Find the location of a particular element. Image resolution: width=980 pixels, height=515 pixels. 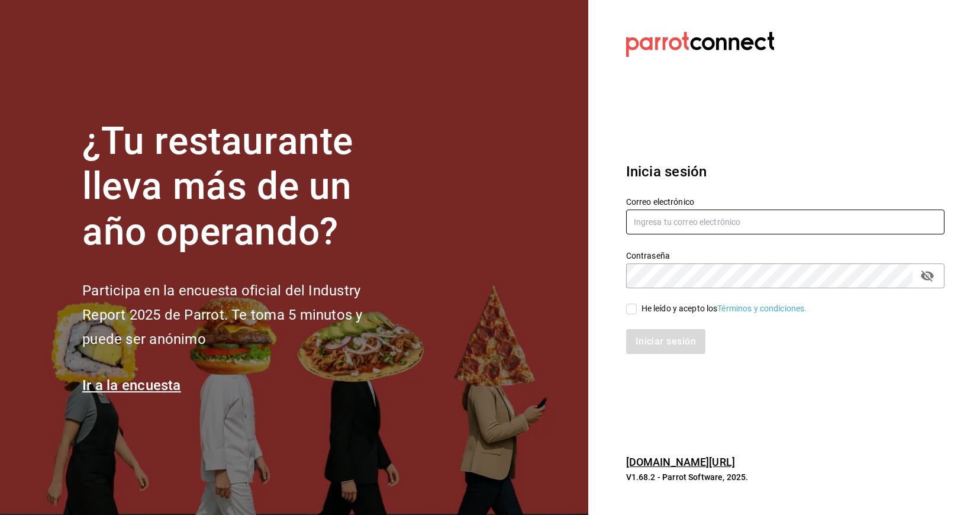

h3: Inicia sesión is located at coordinates (785, 172).